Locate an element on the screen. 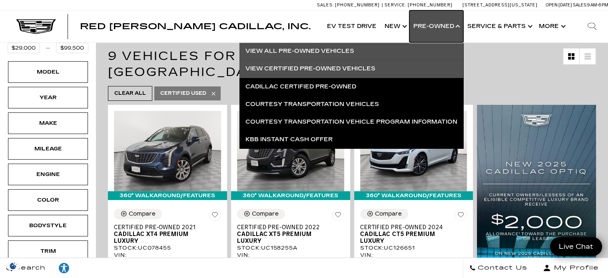 This screenshot has height=278, width=608. a: Courtesy Transportation Vehicle Program Information is located at coordinates (351, 122).